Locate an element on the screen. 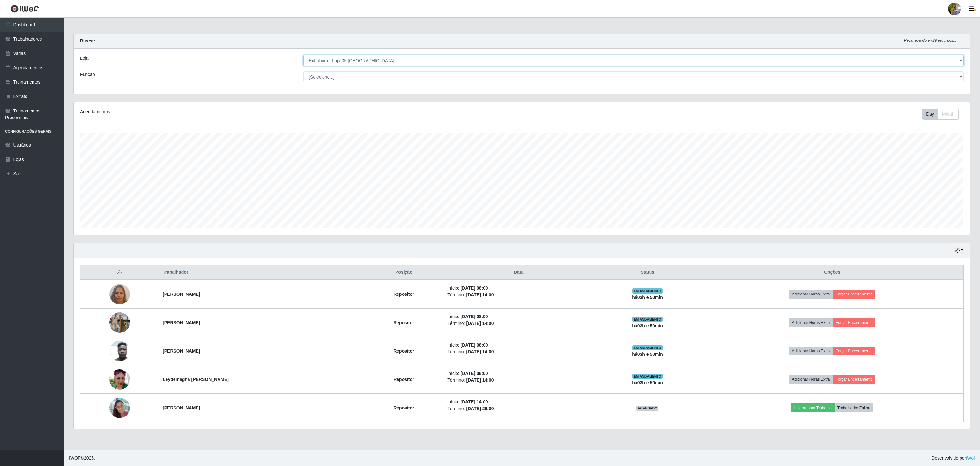 The height and width of the screenshot is (466, 980). img: 1754944379156.jpeg is located at coordinates (119, 379).